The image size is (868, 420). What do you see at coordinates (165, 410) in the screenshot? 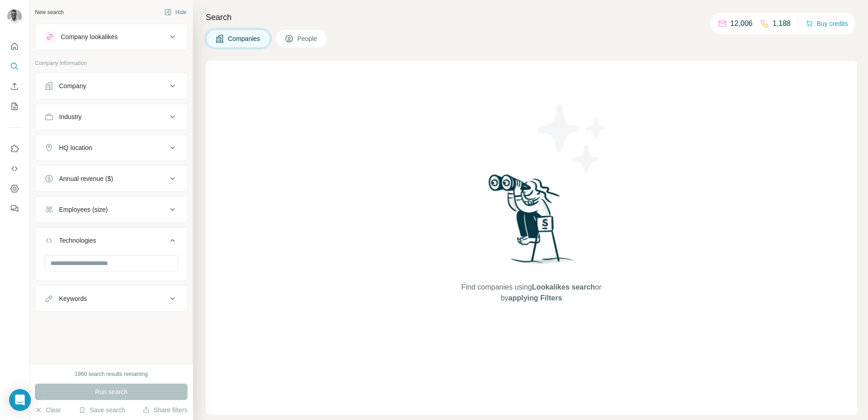
I see `button: Share filters` at bounding box center [165, 410].